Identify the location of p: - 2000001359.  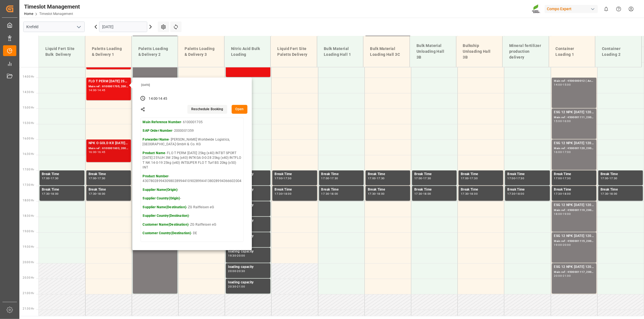
(192, 131).